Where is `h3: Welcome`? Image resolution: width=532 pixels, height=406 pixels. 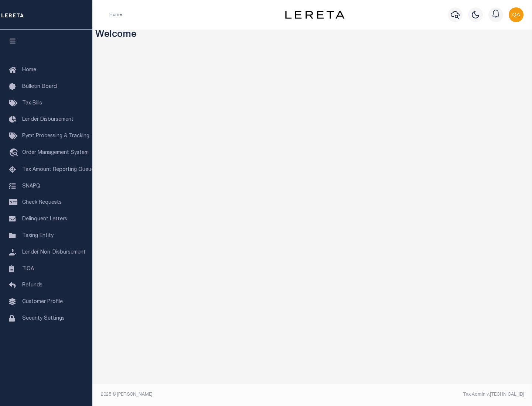 h3: Welcome is located at coordinates (312, 35).